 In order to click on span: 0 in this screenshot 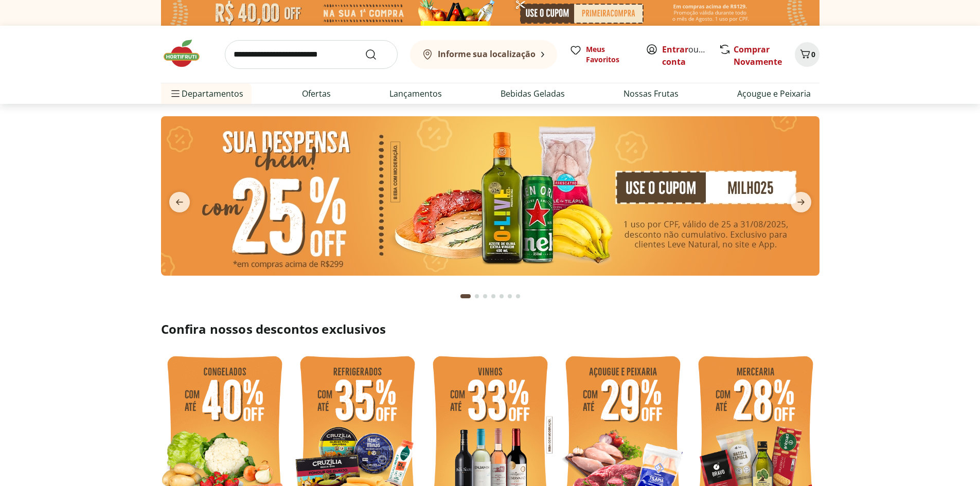, I will do `click(813, 54)`.